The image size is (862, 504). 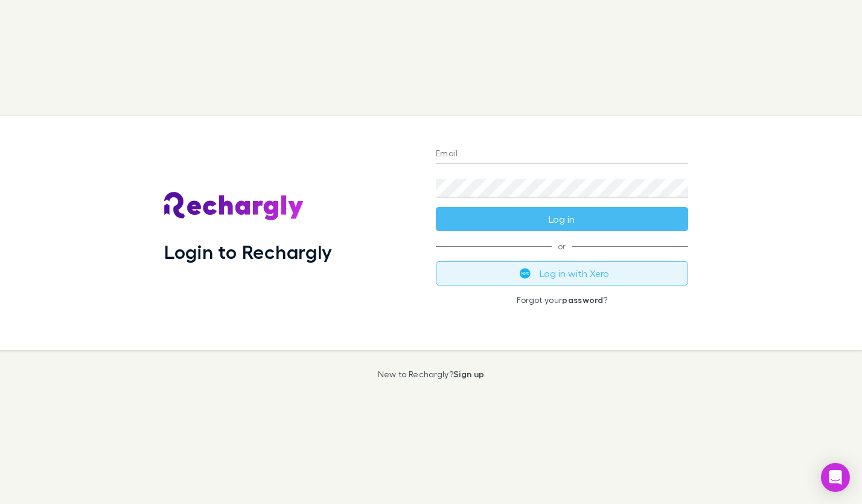 What do you see at coordinates (583, 299) in the screenshot?
I see `a: password` at bounding box center [583, 299].